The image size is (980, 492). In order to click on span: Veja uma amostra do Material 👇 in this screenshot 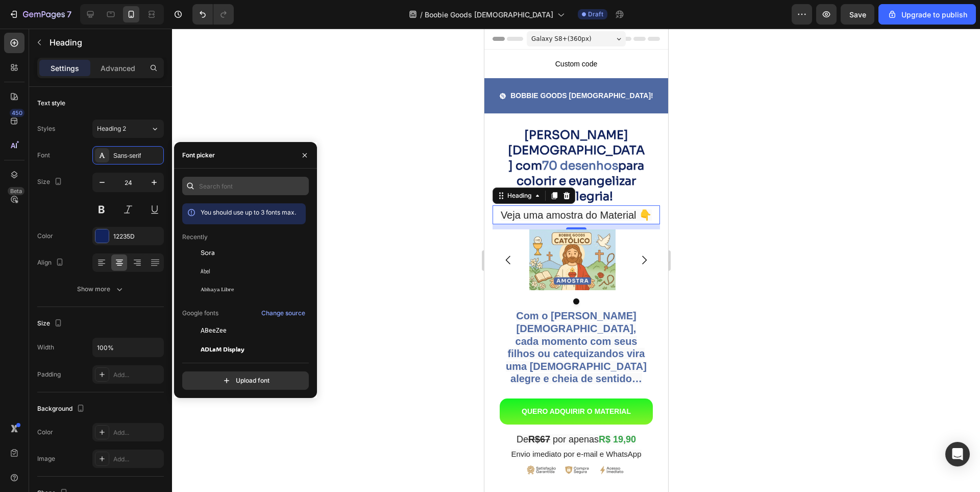, I will do `click(92, 186)`.